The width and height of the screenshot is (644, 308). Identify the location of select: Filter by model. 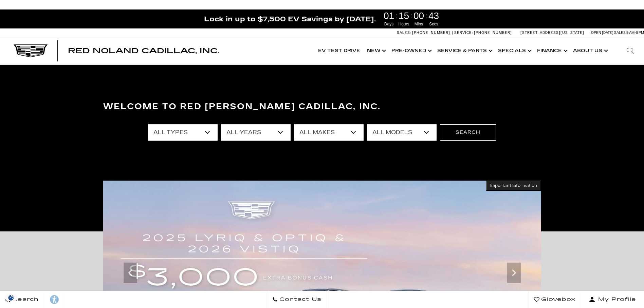
(402, 132).